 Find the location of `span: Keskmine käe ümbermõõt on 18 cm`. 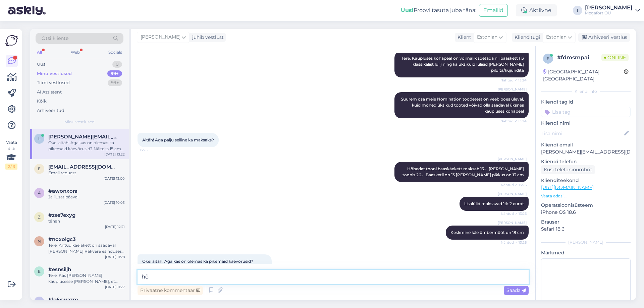

span: Keskmine käe ümbermõõt on 18 cm is located at coordinates (487, 232).